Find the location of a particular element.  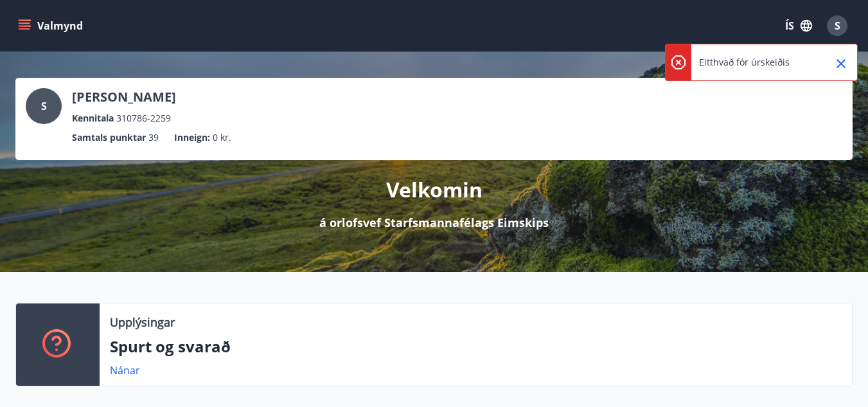

span: 39 is located at coordinates (153, 137).